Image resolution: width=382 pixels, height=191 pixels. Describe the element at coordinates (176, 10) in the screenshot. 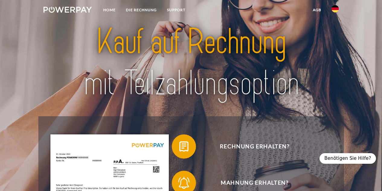

I see `a: SUPPORT` at that location.